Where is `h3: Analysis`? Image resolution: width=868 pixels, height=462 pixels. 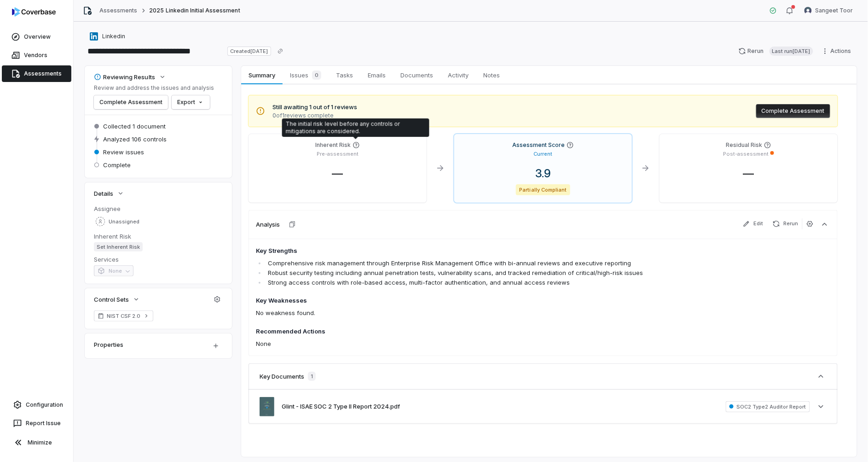
h3: Analysis is located at coordinates (268, 224).